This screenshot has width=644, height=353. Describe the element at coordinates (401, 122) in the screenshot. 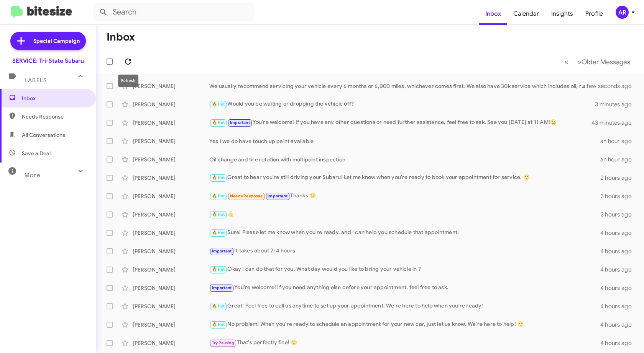

I see `div: You're welcome! If you have any other questions or need further assistance, feel free to ask. See...` at that location.